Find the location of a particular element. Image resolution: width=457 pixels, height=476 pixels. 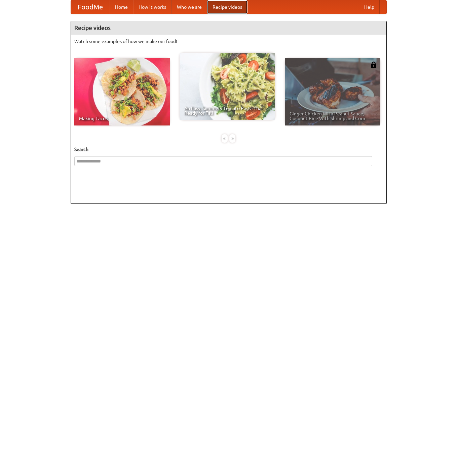

p: Watch some examples of how we make our food! is located at coordinates (228, 41).